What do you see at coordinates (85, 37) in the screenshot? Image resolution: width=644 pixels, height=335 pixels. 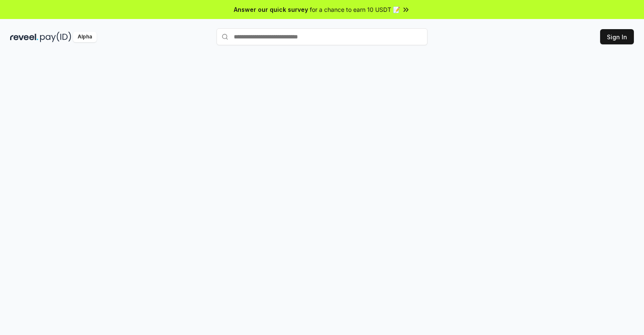 I see `div: Alpha` at bounding box center [85, 37].